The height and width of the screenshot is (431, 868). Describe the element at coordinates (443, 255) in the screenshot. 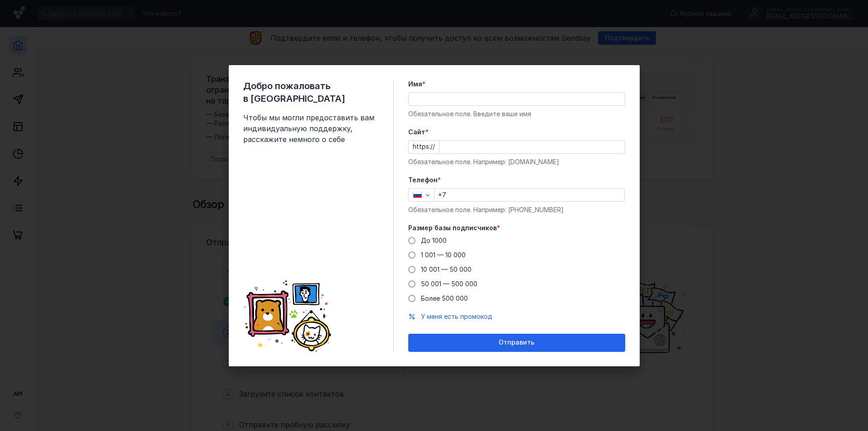

I see `span: 1 001 — 10 000` at that location.